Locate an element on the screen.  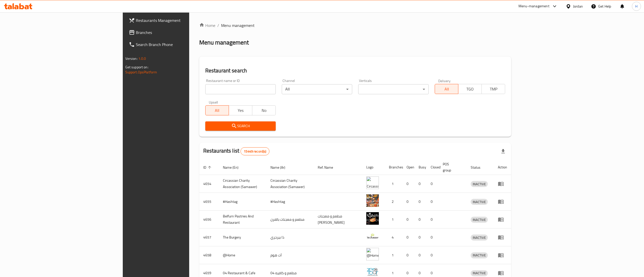
label: Delivery is located at coordinates (445, 80).